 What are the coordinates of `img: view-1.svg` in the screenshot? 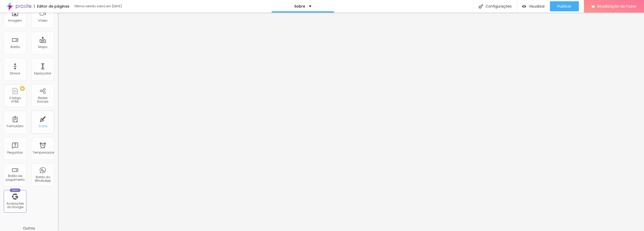 It's located at (524, 6).